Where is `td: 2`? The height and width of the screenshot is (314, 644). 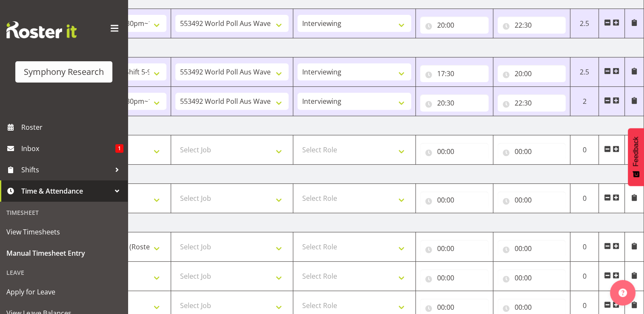 td: 2 is located at coordinates (584, 101).